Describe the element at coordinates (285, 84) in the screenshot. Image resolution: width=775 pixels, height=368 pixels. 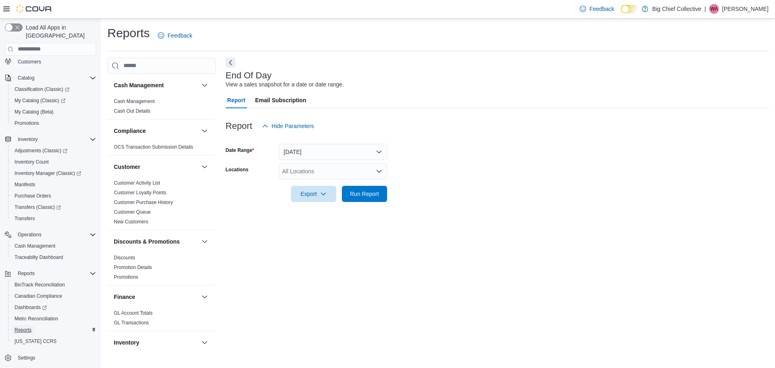
I see `div: View a sales snapshot for a date or date range.` at that location.